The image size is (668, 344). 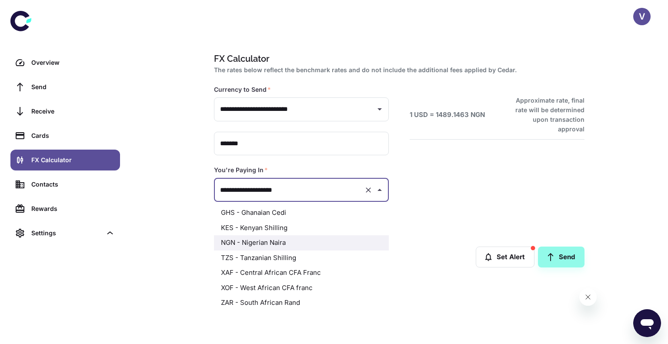 I want to click on li: NGN - Nigerian Naira, so click(x=301, y=243).